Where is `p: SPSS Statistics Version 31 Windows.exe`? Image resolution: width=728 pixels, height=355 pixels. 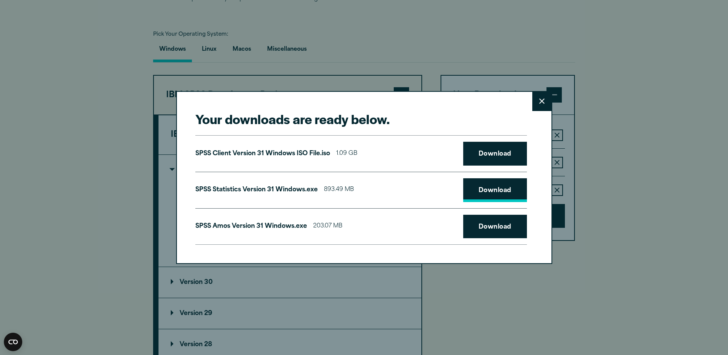
p: SPSS Statistics Version 31 Windows.exe is located at coordinates (256, 190).